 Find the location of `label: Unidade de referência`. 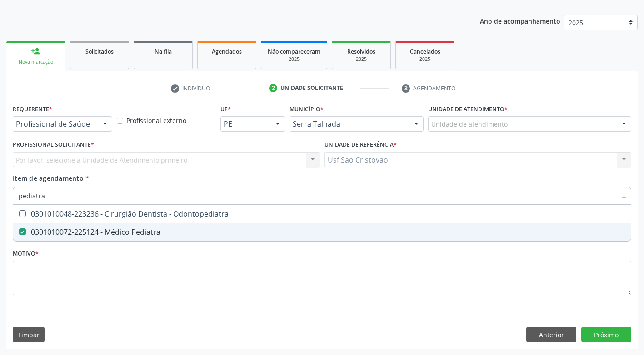

label: Unidade de referência is located at coordinates (360, 145).